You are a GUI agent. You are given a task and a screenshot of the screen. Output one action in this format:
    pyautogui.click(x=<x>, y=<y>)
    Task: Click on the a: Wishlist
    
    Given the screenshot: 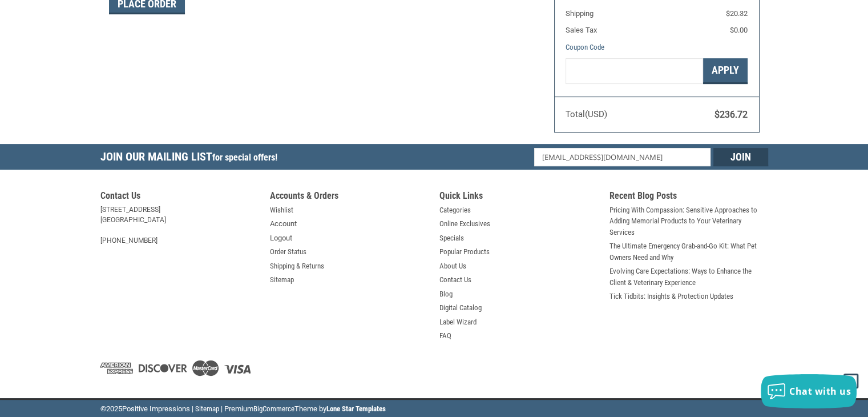 What is the action you would take?
    pyautogui.click(x=281, y=210)
    